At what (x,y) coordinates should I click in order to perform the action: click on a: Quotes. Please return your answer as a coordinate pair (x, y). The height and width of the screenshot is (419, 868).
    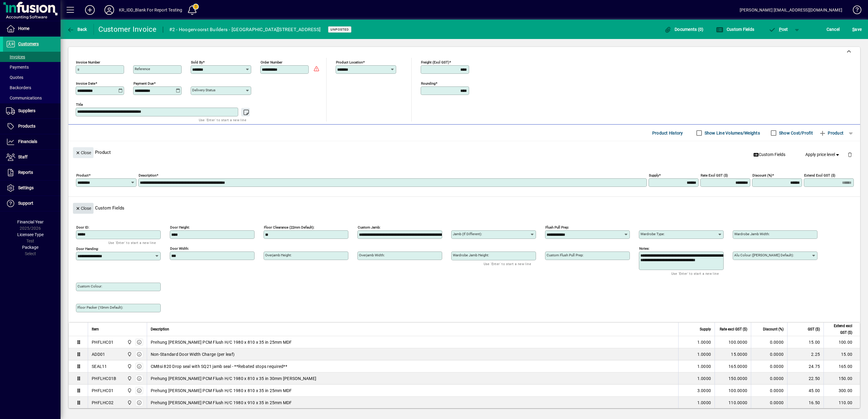
    Looking at the image, I should click on (32, 78).